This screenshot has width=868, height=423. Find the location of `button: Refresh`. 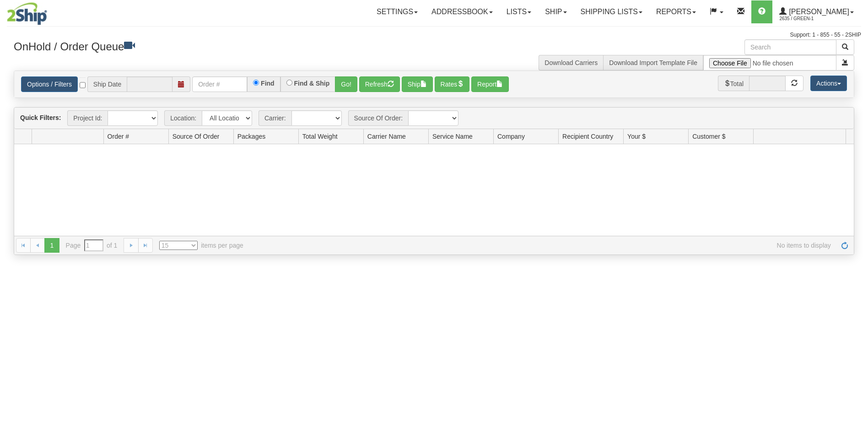

button: Refresh is located at coordinates (379, 84).